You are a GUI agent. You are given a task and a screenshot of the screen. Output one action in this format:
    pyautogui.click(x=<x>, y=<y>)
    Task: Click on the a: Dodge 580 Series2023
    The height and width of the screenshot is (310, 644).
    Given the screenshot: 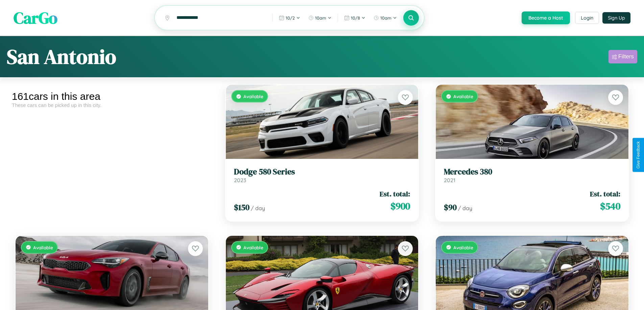 What is the action you would take?
    pyautogui.click(x=322, y=175)
    